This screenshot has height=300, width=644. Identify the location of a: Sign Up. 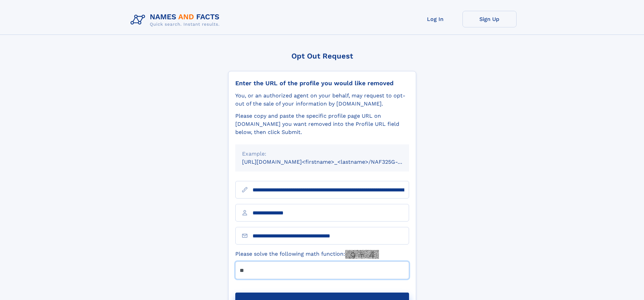
(490, 19).